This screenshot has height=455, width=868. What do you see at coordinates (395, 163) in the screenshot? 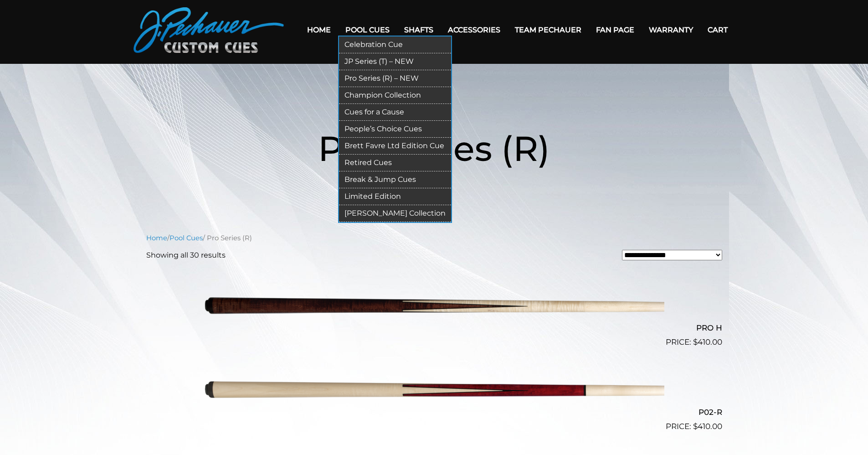
I see `a: Retired Cues` at bounding box center [395, 163].